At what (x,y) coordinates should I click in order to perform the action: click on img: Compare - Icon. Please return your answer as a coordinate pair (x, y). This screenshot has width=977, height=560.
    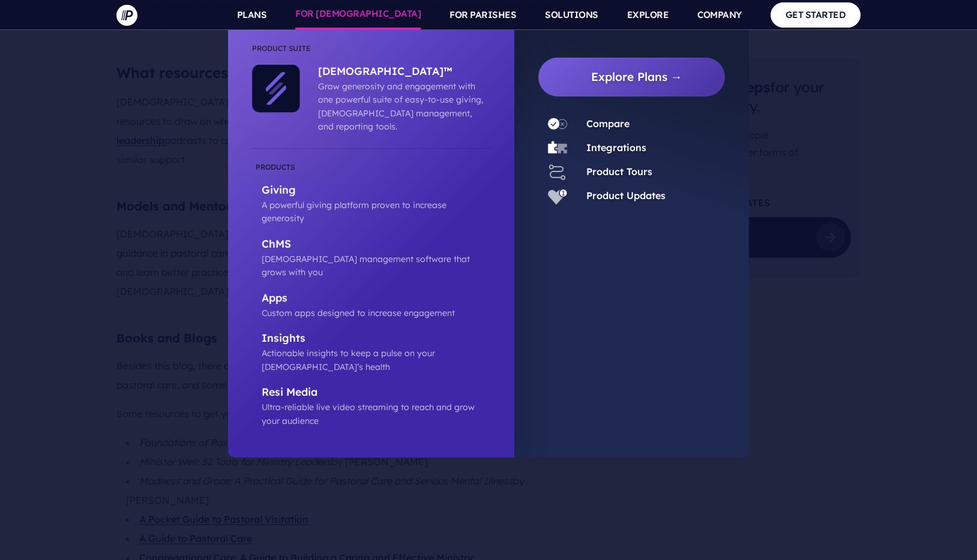
    Looking at the image, I should click on (558, 125).